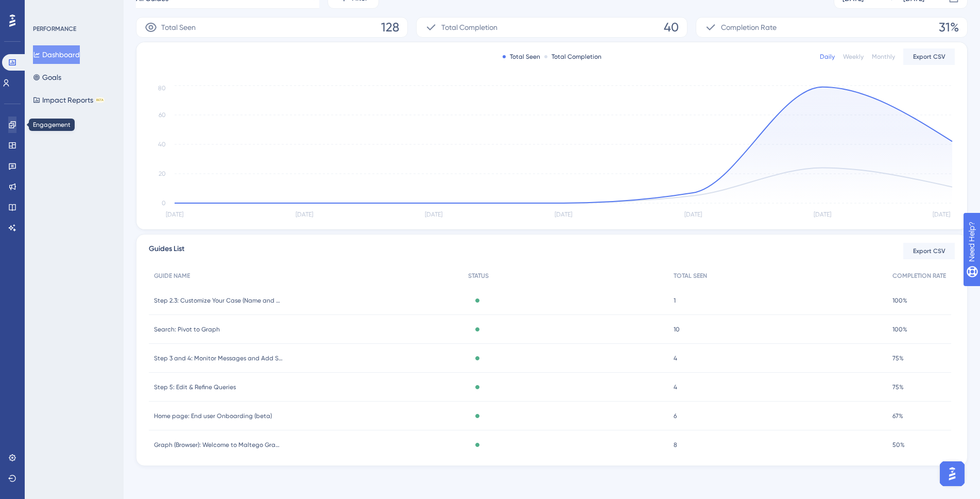  What do you see at coordinates (47, 78) in the screenshot?
I see `button: Goals` at bounding box center [47, 78].